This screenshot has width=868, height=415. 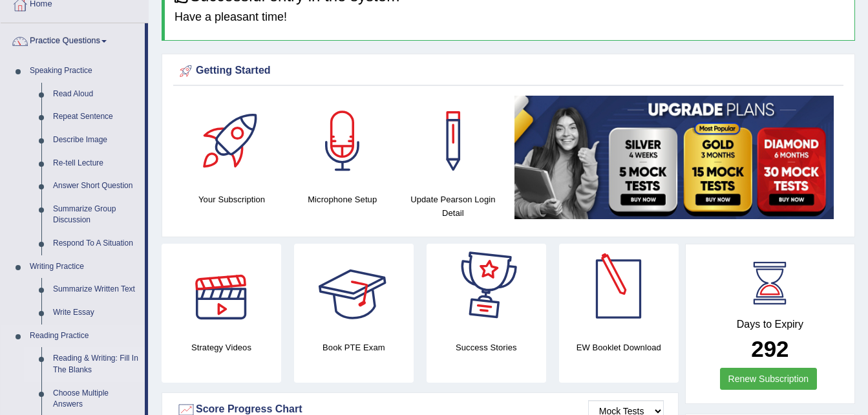 What do you see at coordinates (96, 141) in the screenshot?
I see `a: Describe Image` at bounding box center [96, 141].